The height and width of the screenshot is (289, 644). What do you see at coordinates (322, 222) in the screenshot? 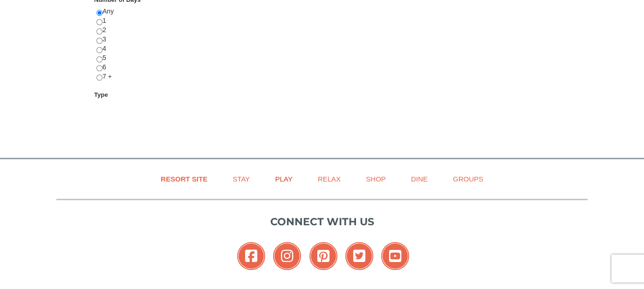
I see `p: Connect with us` at bounding box center [322, 222].